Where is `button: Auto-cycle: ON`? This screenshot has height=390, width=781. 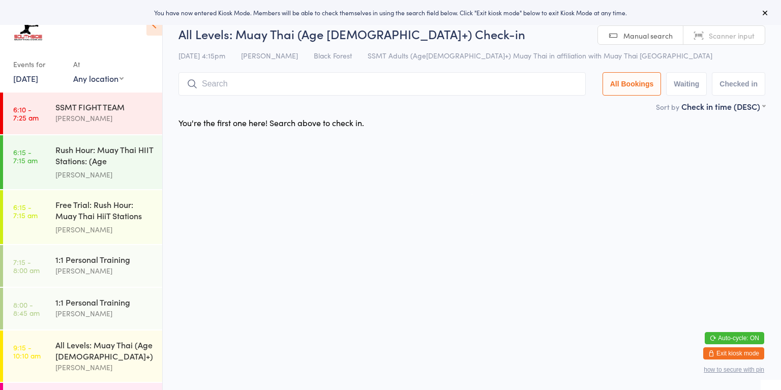
button: Auto-cycle: ON is located at coordinates (734, 338).